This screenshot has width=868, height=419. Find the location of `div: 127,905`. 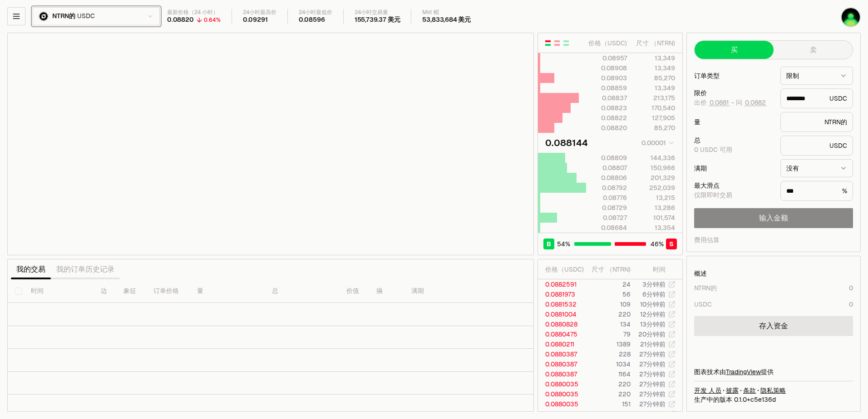

div: 127,905 is located at coordinates (654, 118).